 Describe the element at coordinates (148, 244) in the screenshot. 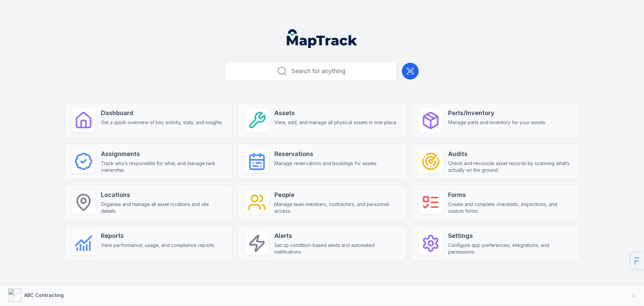

I see `a: ReportsView performance, usage, and compliance reports.` at that location.